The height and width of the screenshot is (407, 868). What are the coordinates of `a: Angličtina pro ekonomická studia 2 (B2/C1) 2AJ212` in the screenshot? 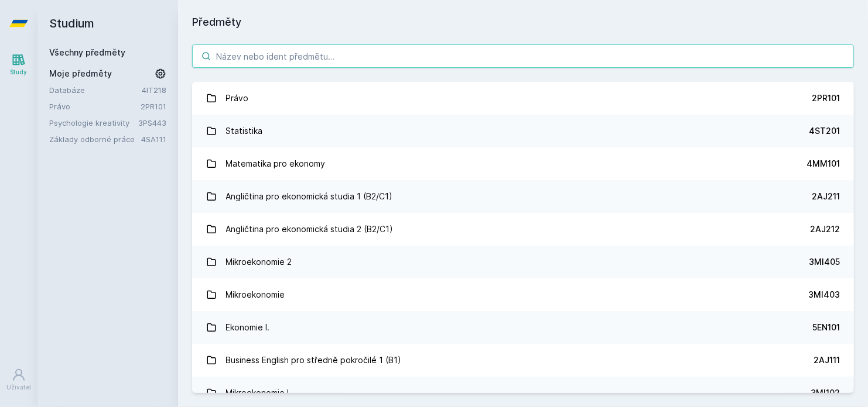 It's located at (523, 229).